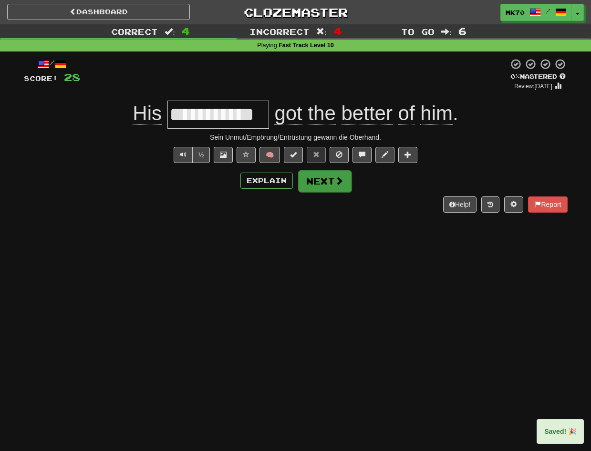 The width and height of the screenshot is (591, 451). What do you see at coordinates (201, 155) in the screenshot?
I see `button: ½` at bounding box center [201, 155].